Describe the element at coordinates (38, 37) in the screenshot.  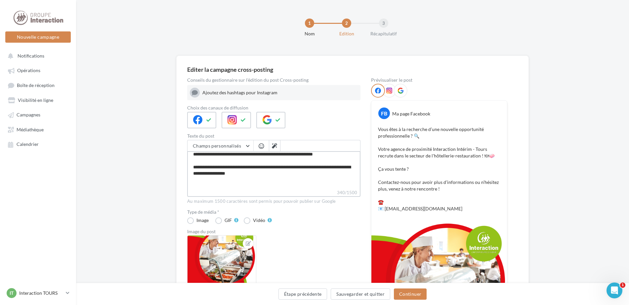
I see `button: Nouvelle campagne` at that location.